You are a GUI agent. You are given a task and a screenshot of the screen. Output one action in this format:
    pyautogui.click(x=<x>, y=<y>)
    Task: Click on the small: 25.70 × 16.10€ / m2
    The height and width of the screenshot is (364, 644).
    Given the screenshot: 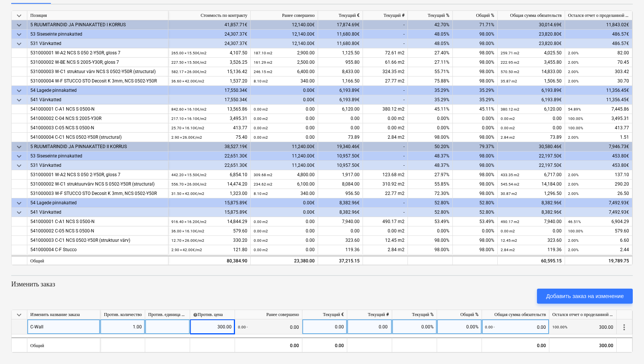 What is the action you would take?
    pyautogui.click(x=188, y=128)
    